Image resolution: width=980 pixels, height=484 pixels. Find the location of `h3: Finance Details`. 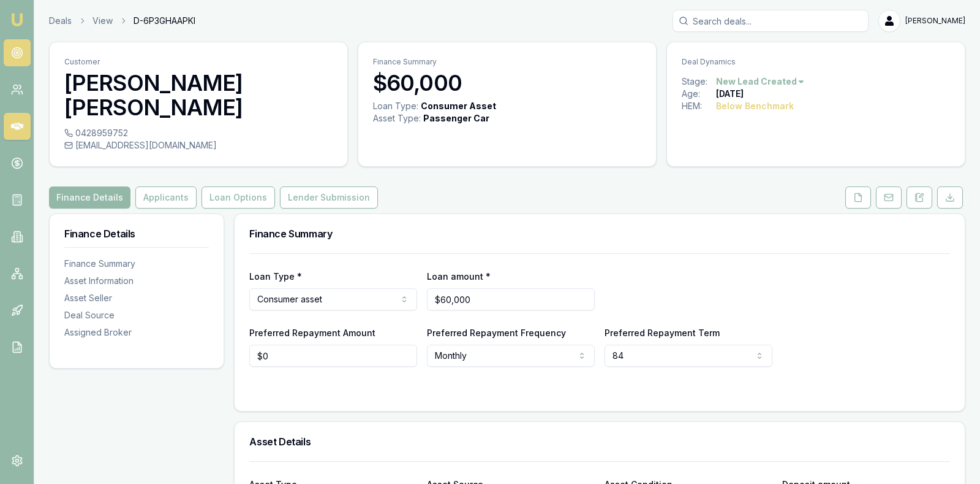

h3: Finance Details is located at coordinates (137, 233).